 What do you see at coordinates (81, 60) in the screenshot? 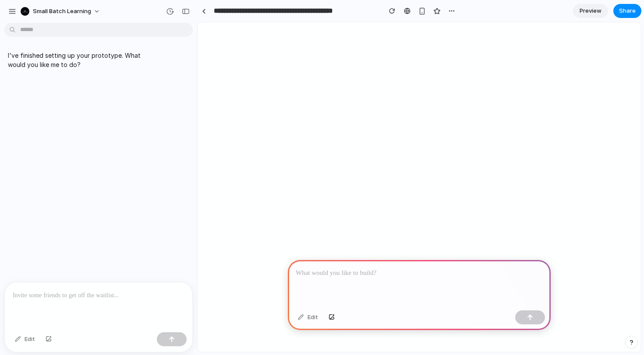
I see `p: I've finished setting up your prototype. What would you like me to do?` at bounding box center [81, 60].